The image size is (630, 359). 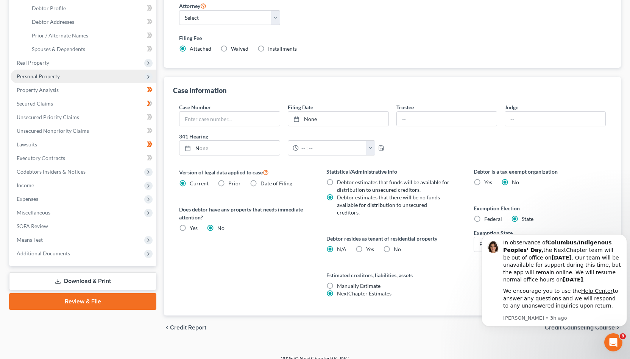 I want to click on a: Debtor Profile, so click(x=91, y=8).